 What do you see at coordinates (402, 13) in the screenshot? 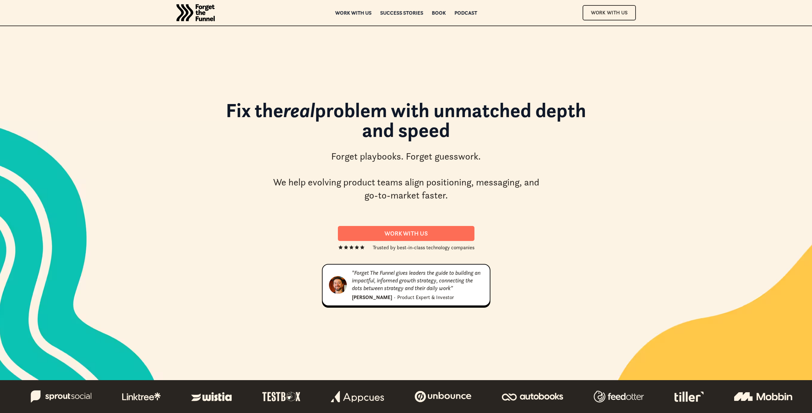
I see `a: Success Stories` at bounding box center [402, 13].